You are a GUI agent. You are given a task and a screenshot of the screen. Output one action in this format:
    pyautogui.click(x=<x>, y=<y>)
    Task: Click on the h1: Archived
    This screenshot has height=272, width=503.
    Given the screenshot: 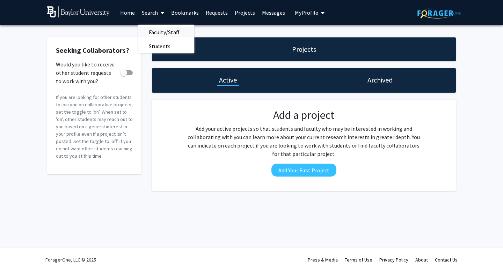 What is the action you would take?
    pyautogui.click(x=380, y=80)
    